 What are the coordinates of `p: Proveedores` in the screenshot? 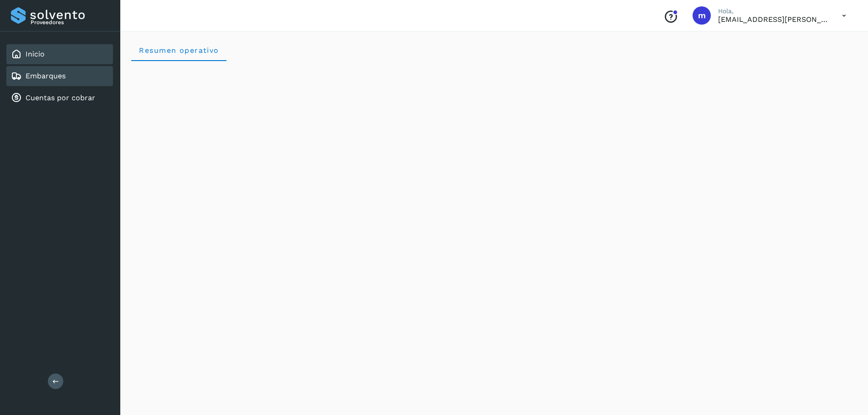 It's located at (70, 22).